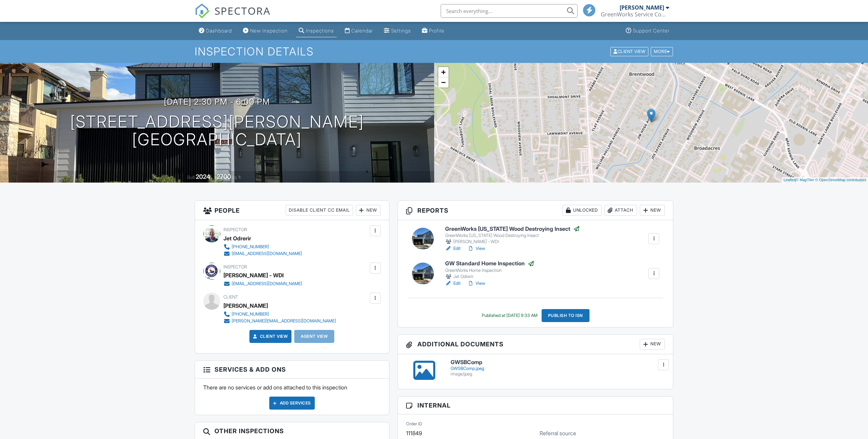 This screenshot has height=439, width=868. Describe the element at coordinates (651, 30) in the screenshot. I see `div: Support Center` at that location.